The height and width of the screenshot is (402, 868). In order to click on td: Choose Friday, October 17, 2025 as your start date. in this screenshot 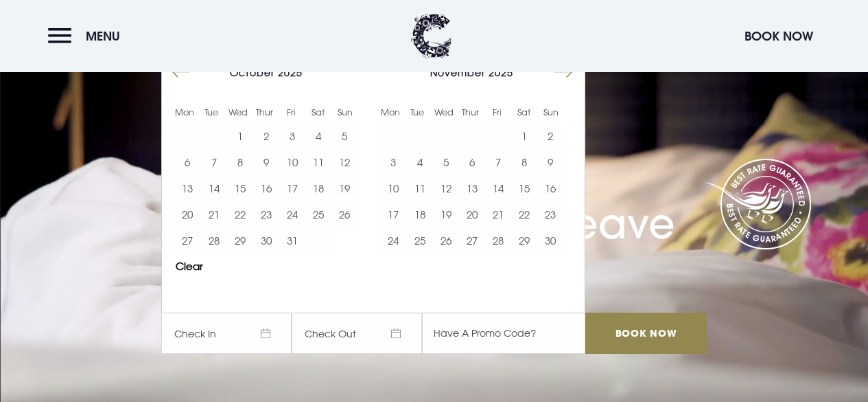, I will do `click(292, 188)`.